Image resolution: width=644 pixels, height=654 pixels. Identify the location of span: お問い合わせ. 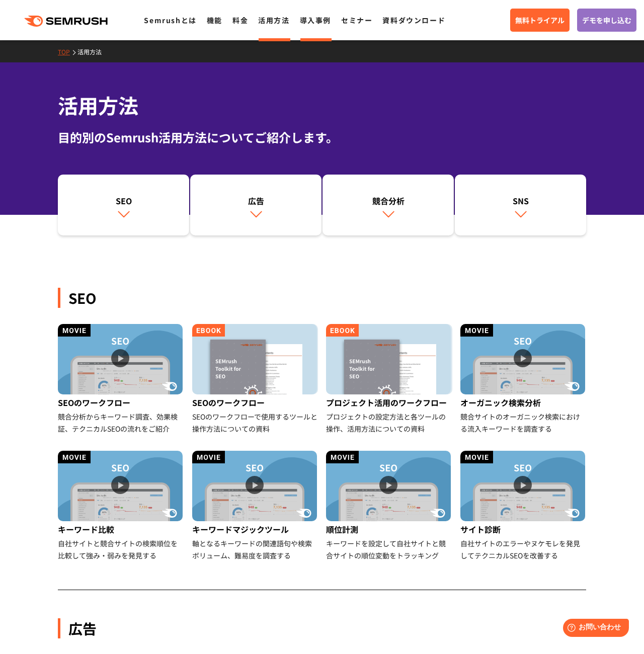
(45, 12).